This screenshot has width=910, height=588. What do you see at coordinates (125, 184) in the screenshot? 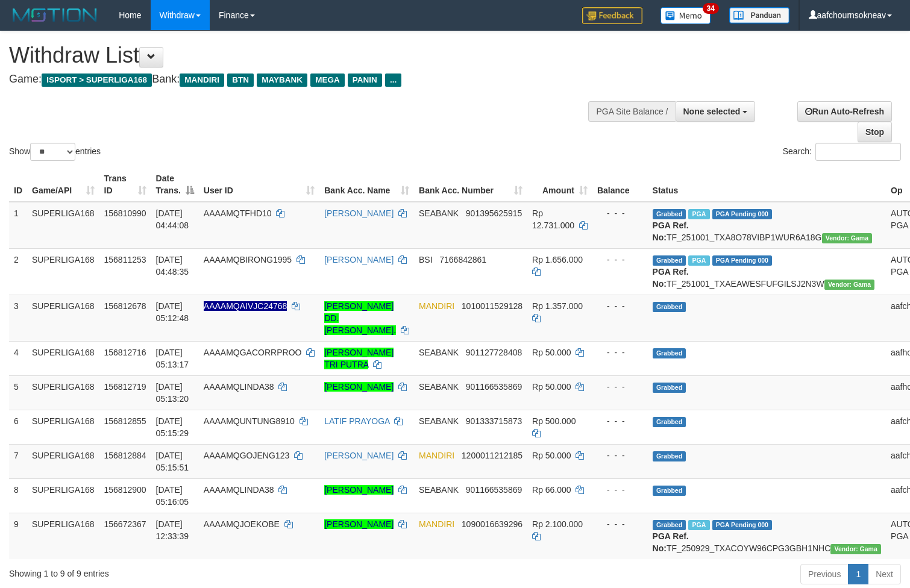
I see `th: Trans ID: activate to sort column ascending` at bounding box center [125, 184].